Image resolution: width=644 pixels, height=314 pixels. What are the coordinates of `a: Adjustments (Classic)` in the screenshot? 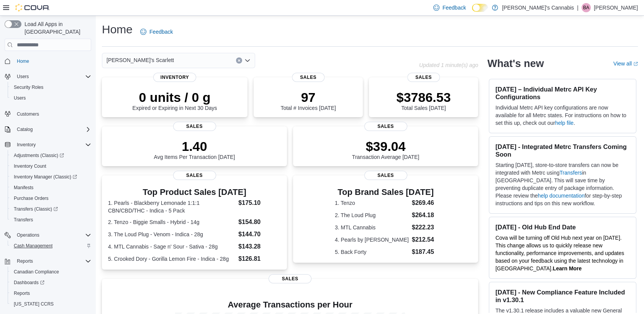 It's located at (51, 156).